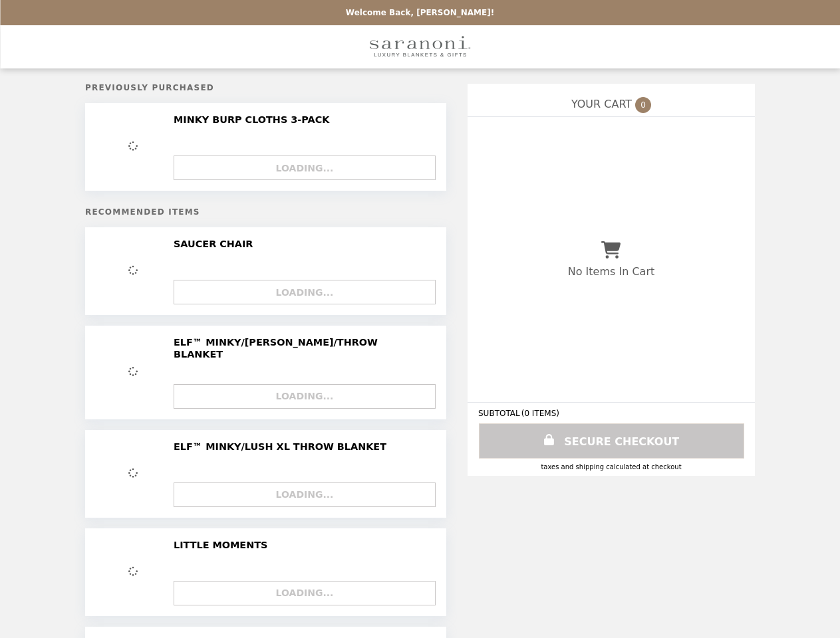  I want to click on span: 0, so click(643, 105).